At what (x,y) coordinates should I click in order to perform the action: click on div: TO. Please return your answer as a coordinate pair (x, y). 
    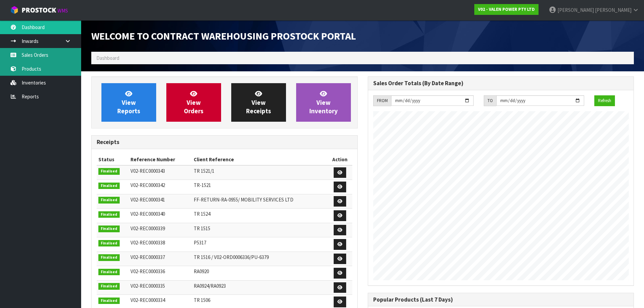
    Looking at the image, I should click on (490, 101).